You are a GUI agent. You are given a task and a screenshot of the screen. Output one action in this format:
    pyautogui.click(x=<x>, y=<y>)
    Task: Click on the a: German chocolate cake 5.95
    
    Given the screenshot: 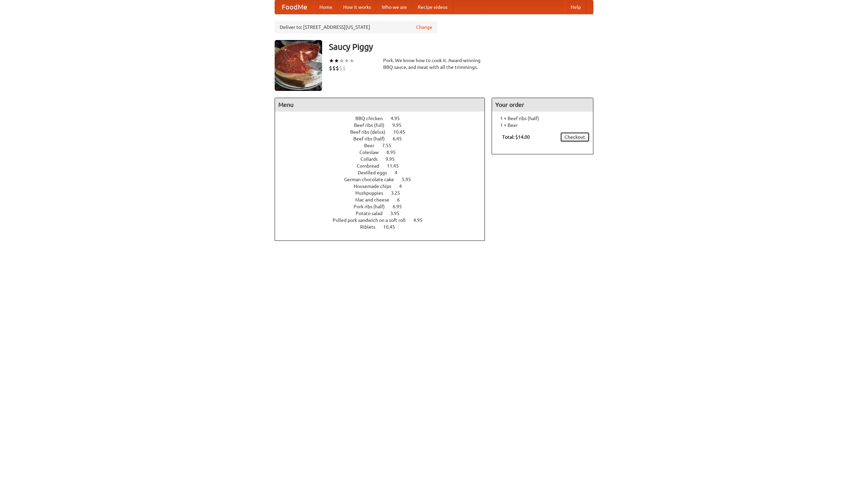 What is the action you would take?
    pyautogui.click(x=384, y=180)
    